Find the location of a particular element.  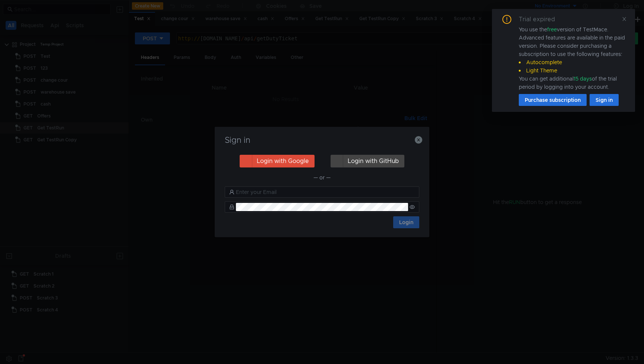

li: Autocomplete is located at coordinates (572, 62).